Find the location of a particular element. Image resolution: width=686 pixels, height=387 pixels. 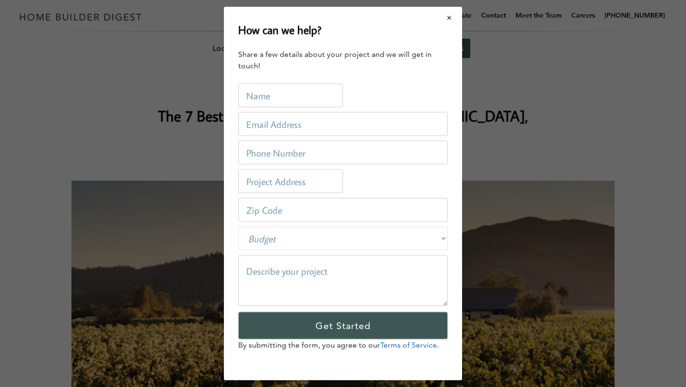

a: Terms of Service is located at coordinates (408, 345).